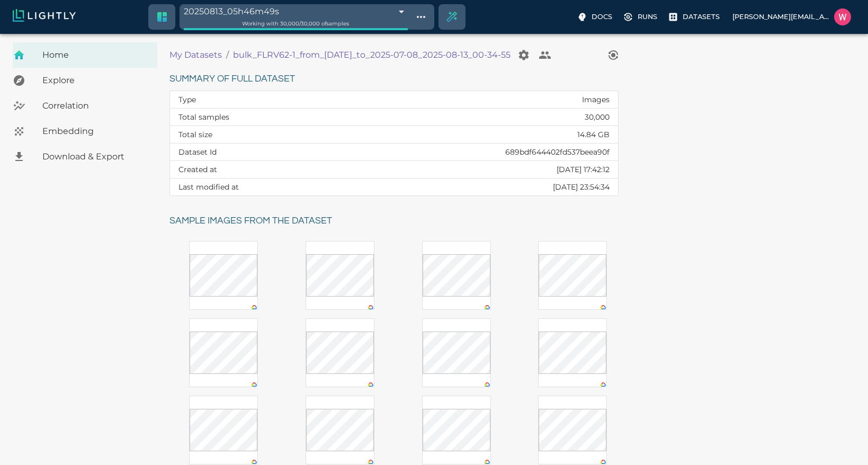  What do you see at coordinates (195, 55) in the screenshot?
I see `p: My Datasets` at bounding box center [195, 55].